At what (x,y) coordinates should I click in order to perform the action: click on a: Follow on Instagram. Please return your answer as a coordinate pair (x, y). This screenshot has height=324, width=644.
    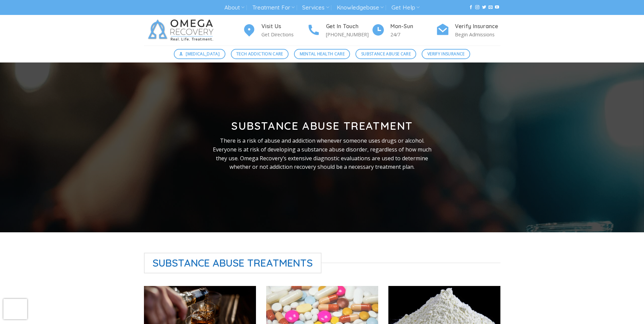
    Looking at the image, I should click on (477, 7).